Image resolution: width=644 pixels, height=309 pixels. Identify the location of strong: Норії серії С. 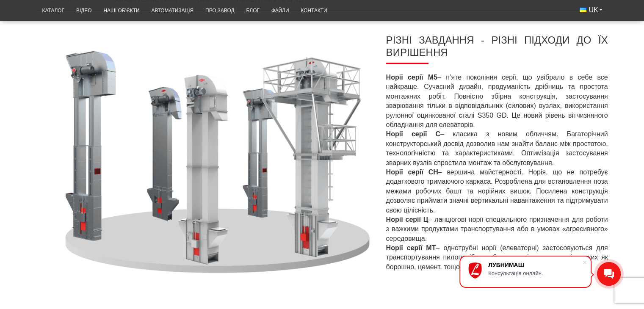
(414, 134).